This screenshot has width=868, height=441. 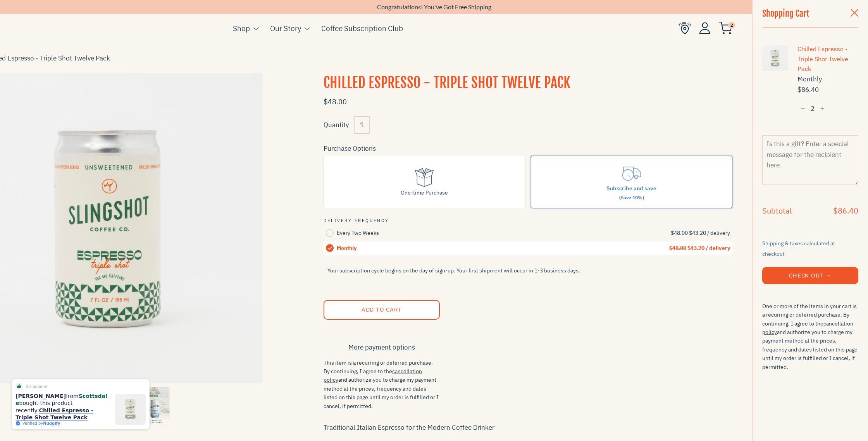 What do you see at coordinates (528, 427) in the screenshot?
I see `p: Traditional Italian Espresso for the Modern Coffee Drinker` at bounding box center [528, 427].